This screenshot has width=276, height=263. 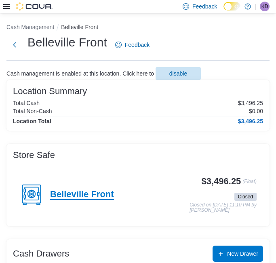 I want to click on img: Cova, so click(x=34, y=6).